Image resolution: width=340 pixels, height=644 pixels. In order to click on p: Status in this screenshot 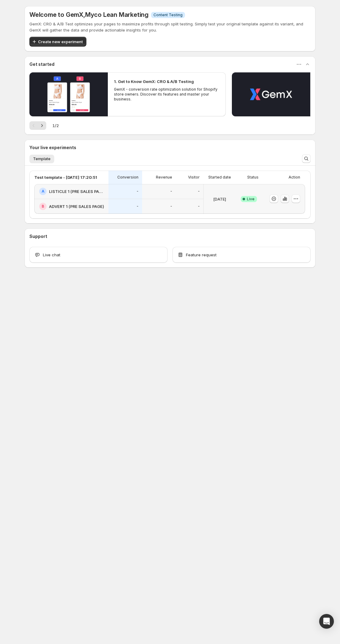, I will do `click(252, 177)`.